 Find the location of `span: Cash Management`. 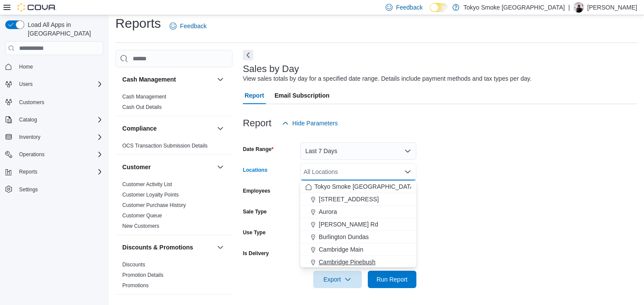

span: Cash Management is located at coordinates (144, 97).